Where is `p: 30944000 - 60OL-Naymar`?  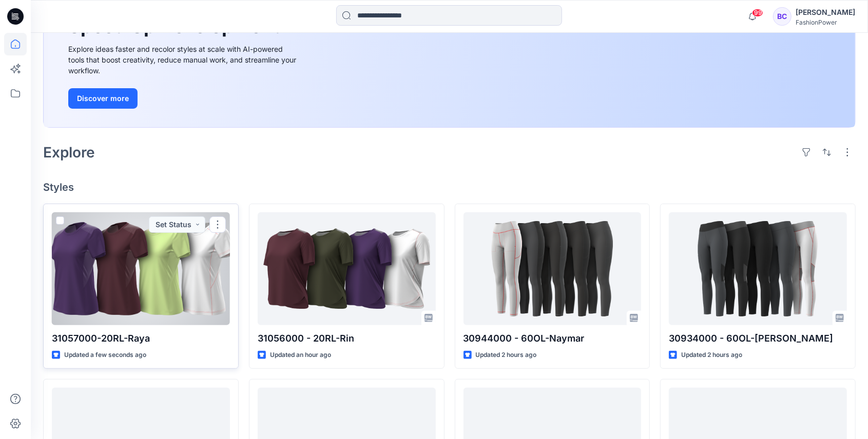
p: 30944000 - 60OL-Naymar is located at coordinates (552, 338).